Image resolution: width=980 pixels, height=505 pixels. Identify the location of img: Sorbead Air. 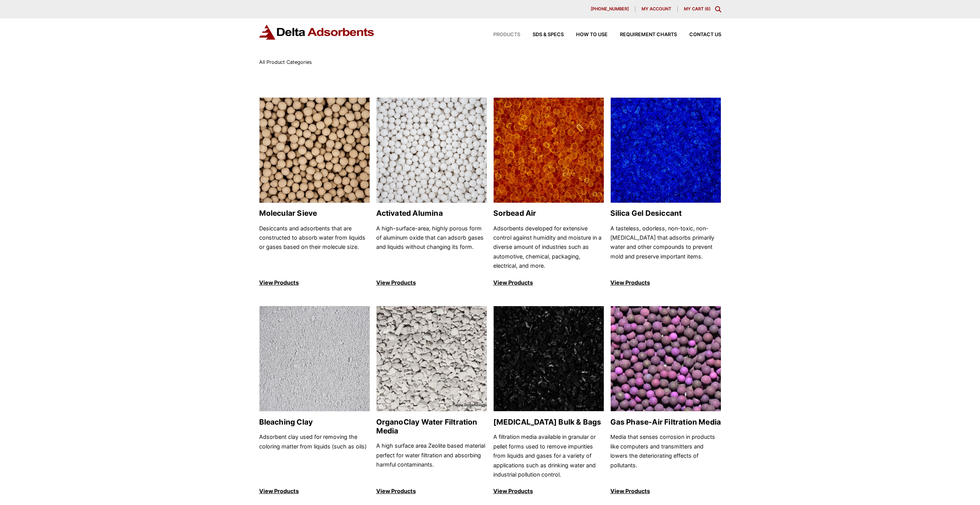
(549, 150).